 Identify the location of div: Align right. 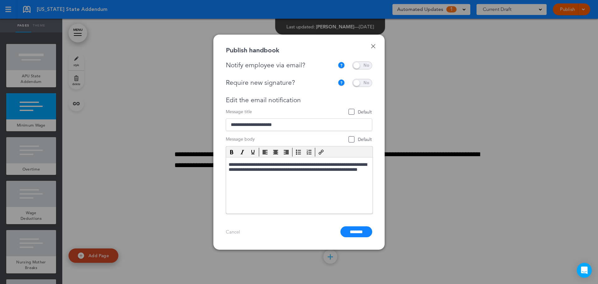
(286, 152).